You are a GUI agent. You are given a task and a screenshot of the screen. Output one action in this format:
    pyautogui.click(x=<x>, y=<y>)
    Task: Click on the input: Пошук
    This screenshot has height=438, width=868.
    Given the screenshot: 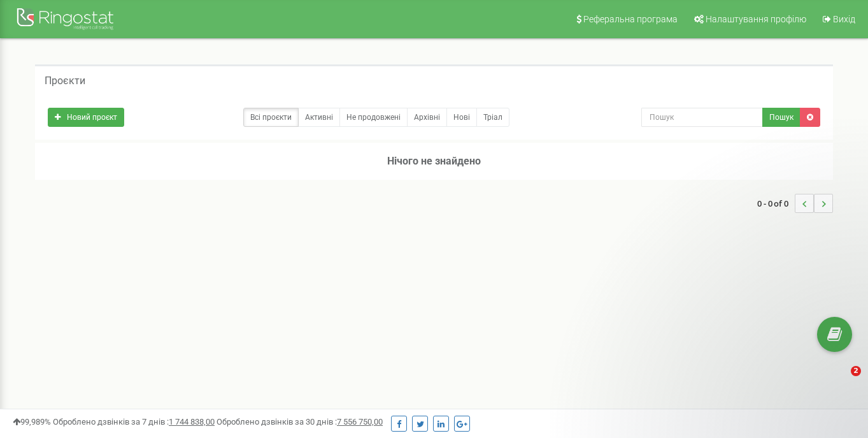 What is the action you would take?
    pyautogui.click(x=702, y=117)
    